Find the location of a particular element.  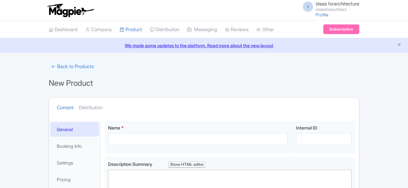

a: Content is located at coordinates (65, 108).